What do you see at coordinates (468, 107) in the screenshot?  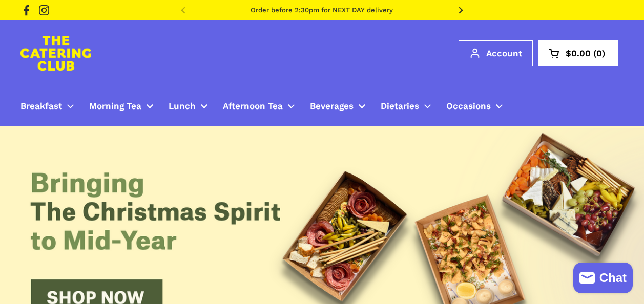 I see `span: Occasions` at bounding box center [468, 107].